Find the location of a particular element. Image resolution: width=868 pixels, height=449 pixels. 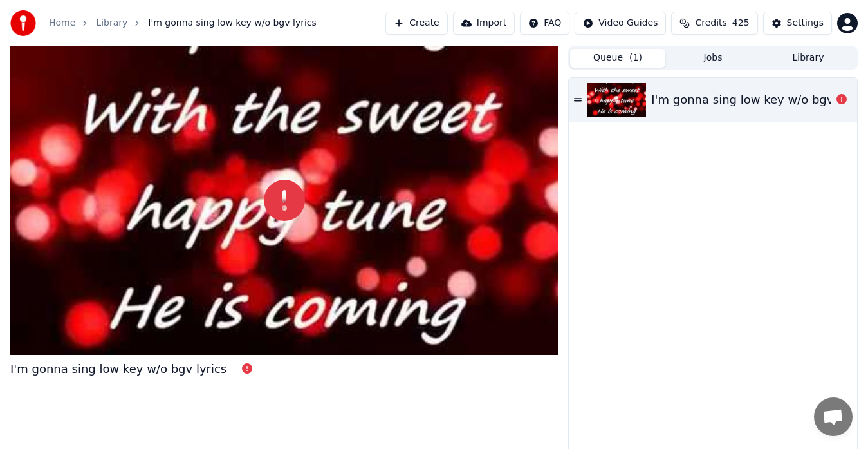

button: Settings is located at coordinates (797, 23).